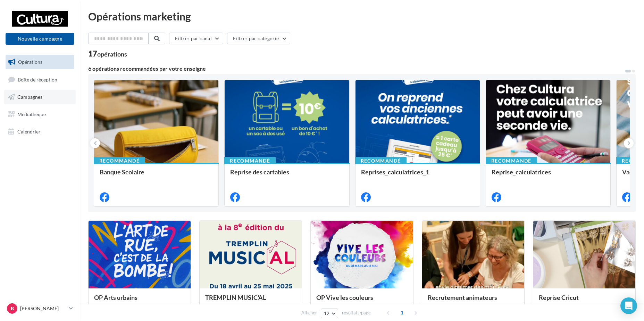 The height and width of the screenshot is (321, 644). What do you see at coordinates (356, 69) in the screenshot?
I see `div: 6 opérations recommandées par votre enseigne` at bounding box center [356, 69].